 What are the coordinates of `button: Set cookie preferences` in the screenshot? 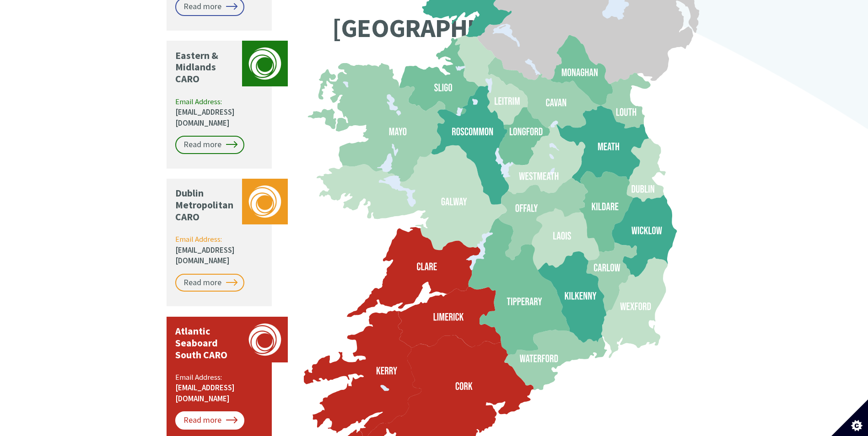 It's located at (850, 418).